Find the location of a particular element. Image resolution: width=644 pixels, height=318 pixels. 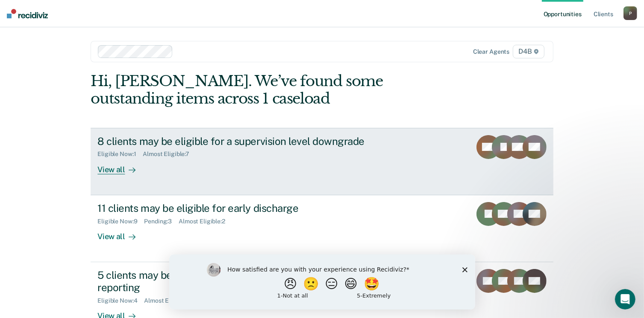

button: 3 is located at coordinates (163, 30).